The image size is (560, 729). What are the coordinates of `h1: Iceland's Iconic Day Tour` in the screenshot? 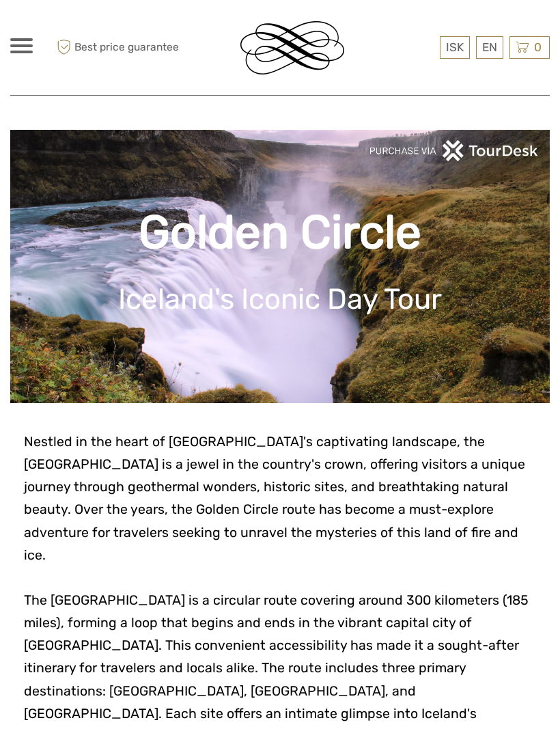 It's located at (280, 299).